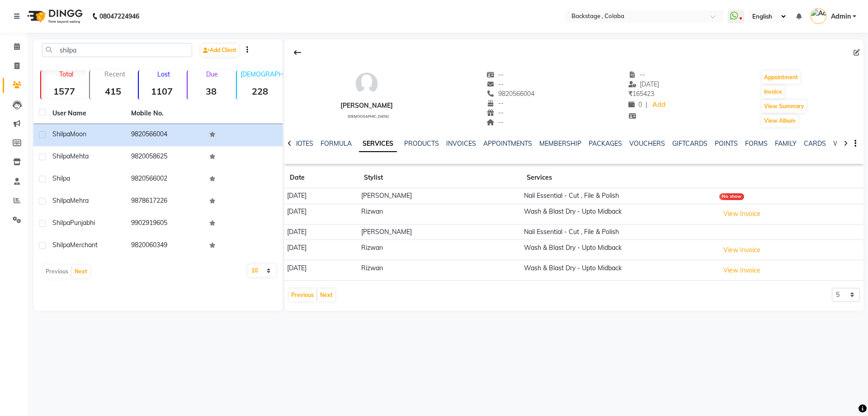 This screenshot has height=416, width=868. What do you see at coordinates (780, 121) in the screenshot?
I see `button: View Album` at bounding box center [780, 121].